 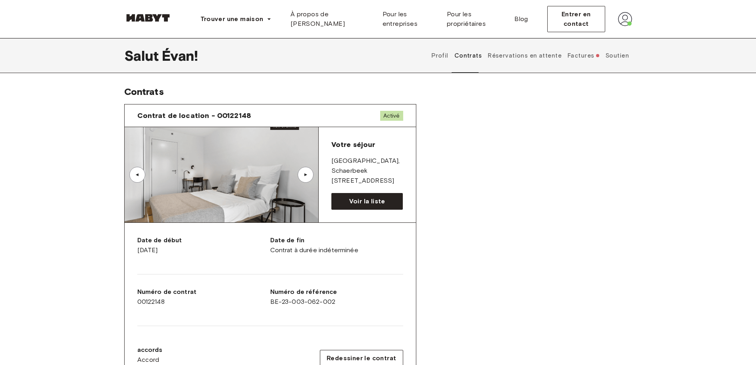 What do you see at coordinates (530, 56) in the screenshot?
I see `div: onglets de profil utilisateur` at bounding box center [530, 56].